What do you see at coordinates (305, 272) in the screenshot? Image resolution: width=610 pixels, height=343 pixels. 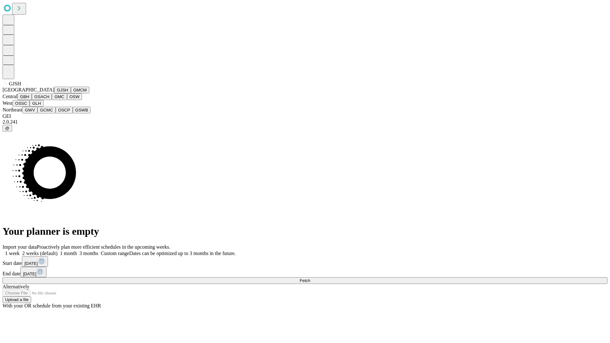 I see `div: End date` at bounding box center [305, 272].